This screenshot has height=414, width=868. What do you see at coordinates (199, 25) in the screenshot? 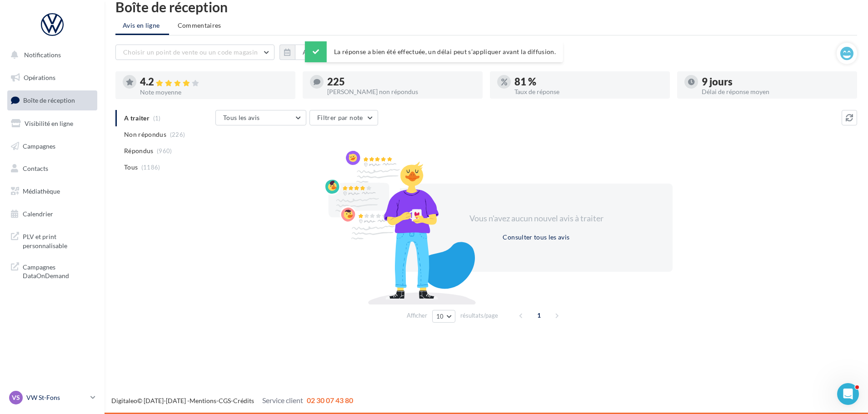
I see `span: Commentaires` at bounding box center [199, 25].